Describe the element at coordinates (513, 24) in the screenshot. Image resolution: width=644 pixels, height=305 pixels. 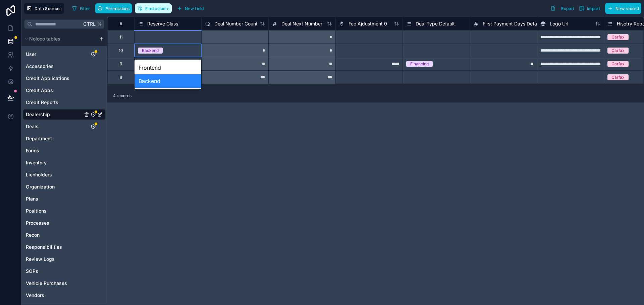
I see `span: First Payment Days Default` at that location.